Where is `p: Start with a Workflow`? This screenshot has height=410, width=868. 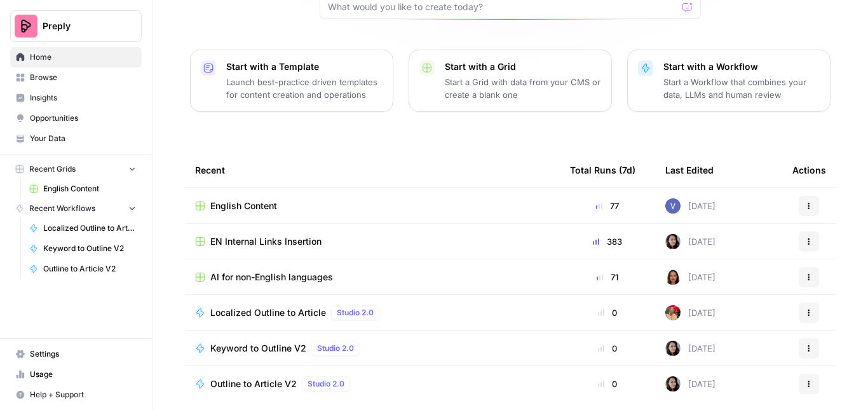
p: Start with a Workflow is located at coordinates (742, 67).